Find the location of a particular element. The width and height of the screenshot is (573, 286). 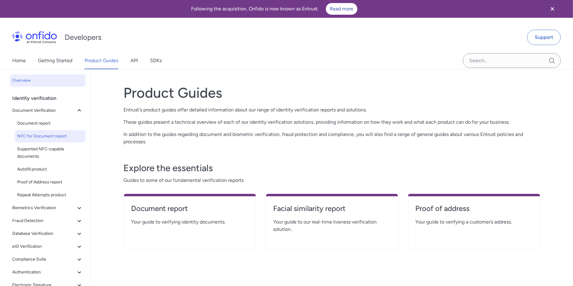

span: Database Verification is located at coordinates (44, 234).